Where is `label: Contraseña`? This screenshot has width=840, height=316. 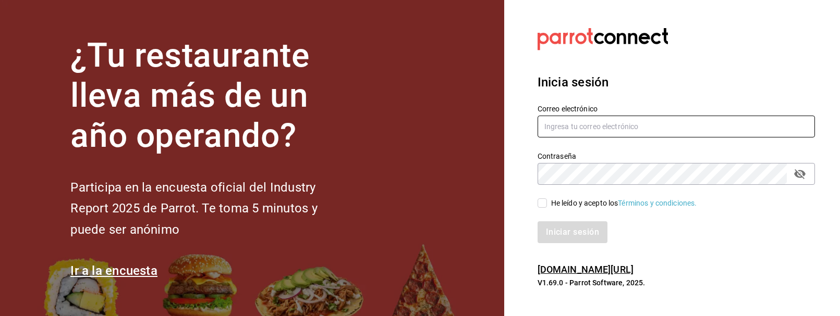
label: Contraseña is located at coordinates (676, 156).